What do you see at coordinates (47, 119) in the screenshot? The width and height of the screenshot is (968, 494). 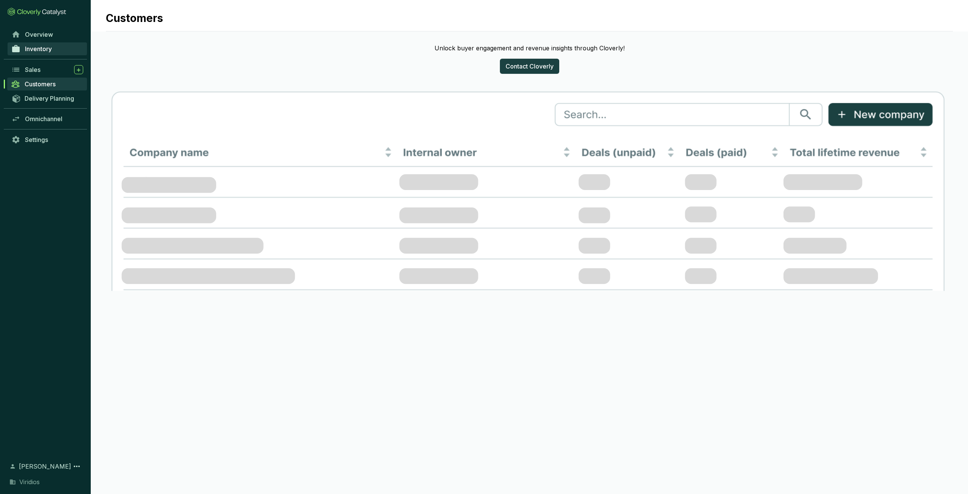 I see `a: Omnichannel` at bounding box center [47, 119].